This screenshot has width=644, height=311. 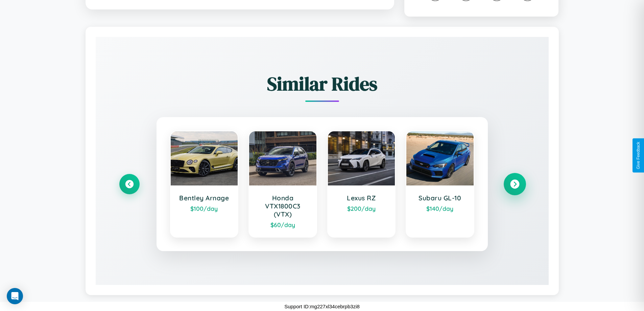 What do you see at coordinates (282, 206) in the screenshot?
I see `h3: Honda VTX1800C3 (VTX)` at bounding box center [282, 206].